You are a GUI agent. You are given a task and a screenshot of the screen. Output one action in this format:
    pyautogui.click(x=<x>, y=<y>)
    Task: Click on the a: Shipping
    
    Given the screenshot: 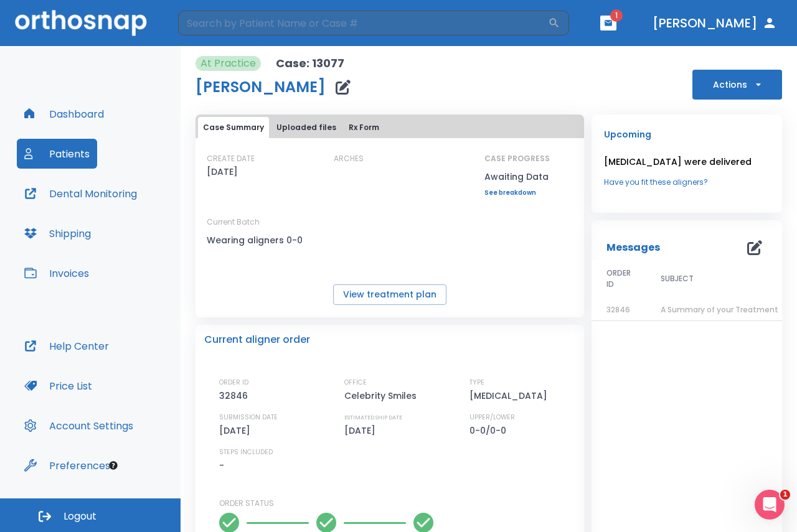 What is the action you would take?
    pyautogui.click(x=57, y=234)
    